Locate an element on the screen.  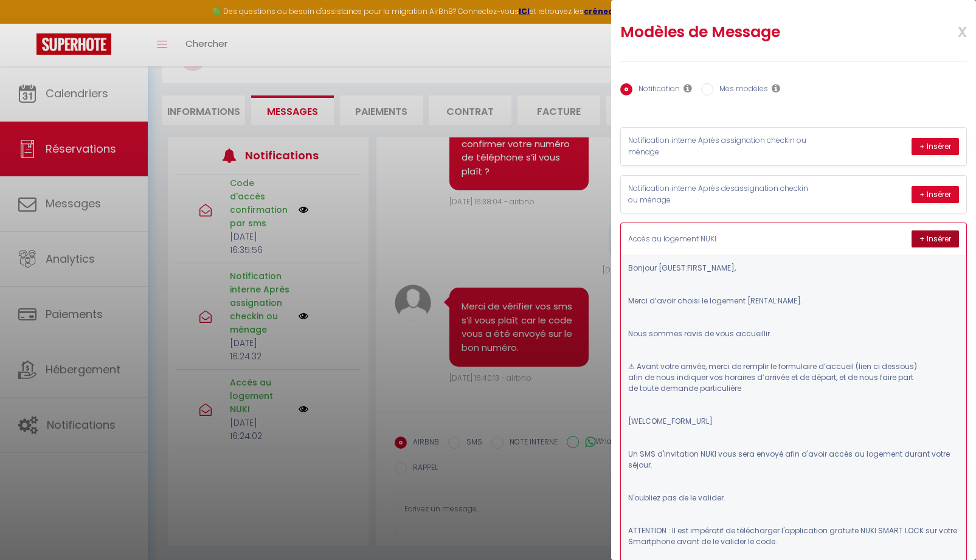
label: Notification is located at coordinates (656, 90).